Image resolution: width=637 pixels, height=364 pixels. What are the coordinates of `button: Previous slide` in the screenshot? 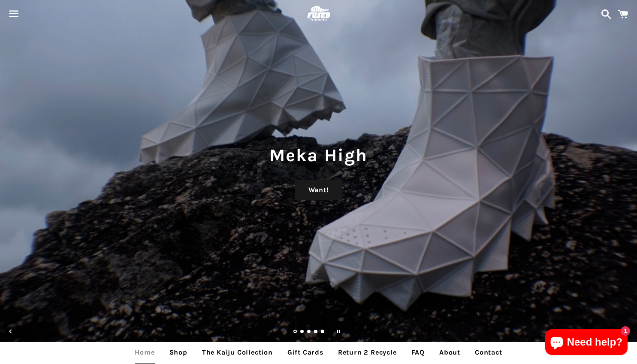 It's located at (11, 331).